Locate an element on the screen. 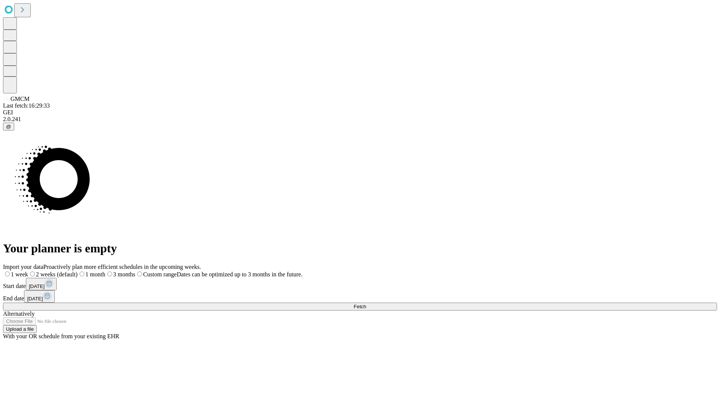 The image size is (720, 405). input: 3 months is located at coordinates (109, 274).